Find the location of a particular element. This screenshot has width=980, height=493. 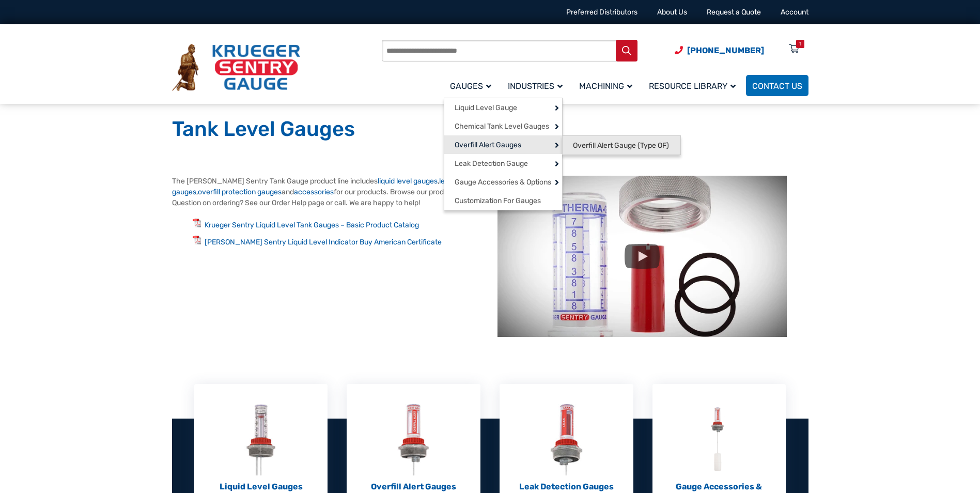

a: Machining is located at coordinates (608, 85).